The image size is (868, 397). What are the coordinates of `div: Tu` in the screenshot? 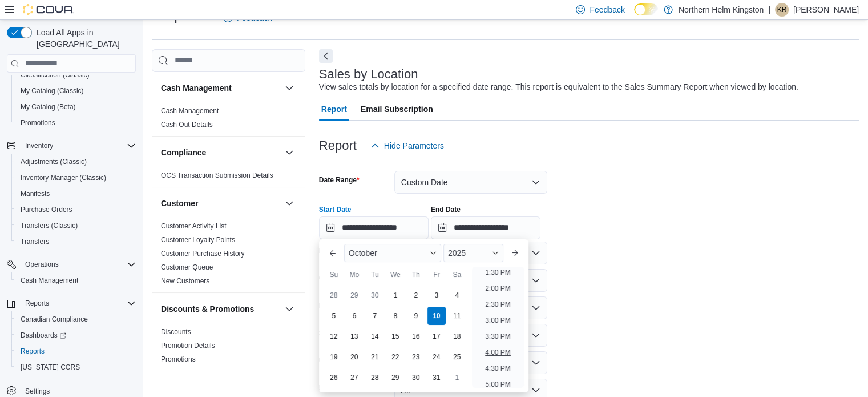 It's located at (375, 275).